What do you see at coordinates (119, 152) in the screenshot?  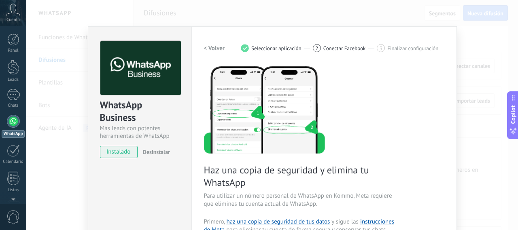 I see `span: instalado` at bounding box center [119, 152].